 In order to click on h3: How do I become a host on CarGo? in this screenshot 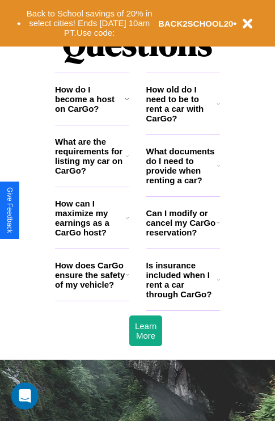, I will do `click(90, 99)`.